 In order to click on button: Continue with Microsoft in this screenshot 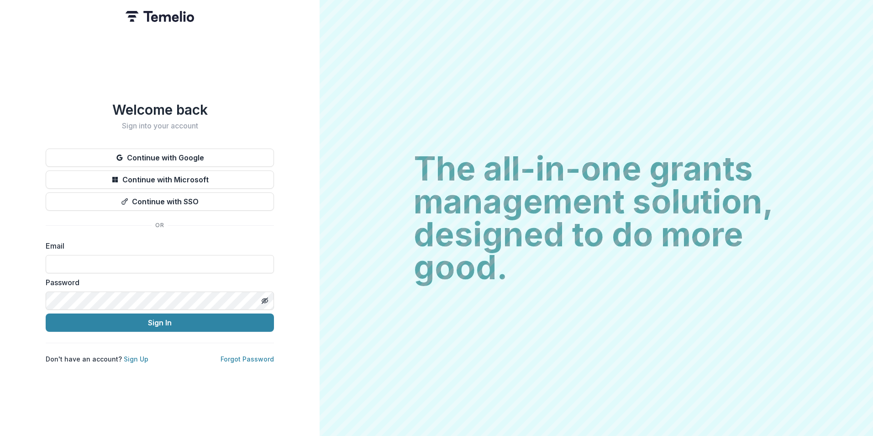, I will do `click(160, 180)`.